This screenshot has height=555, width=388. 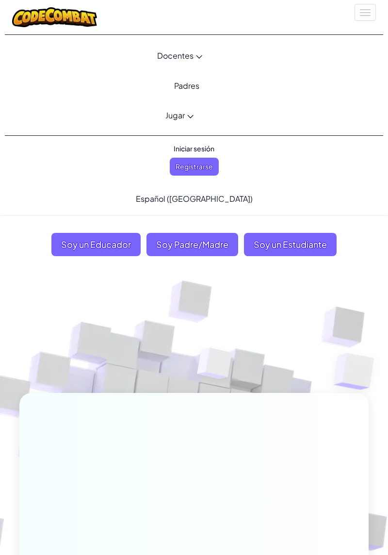 I want to click on span: Iniciar sesión, so click(x=194, y=148).